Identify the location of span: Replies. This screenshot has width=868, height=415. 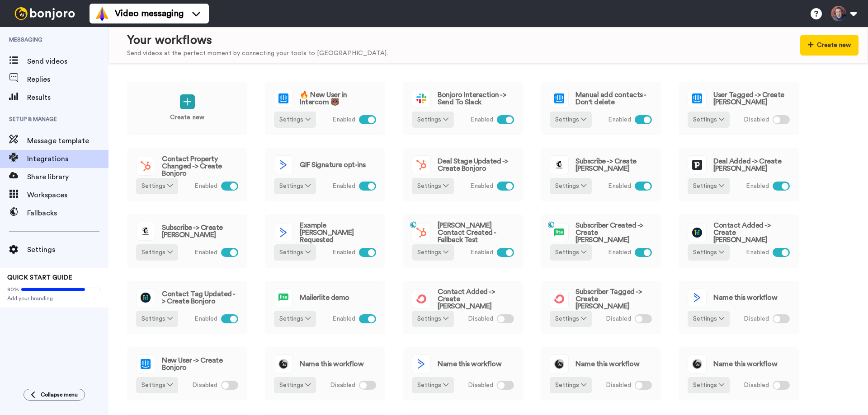
(68, 80).